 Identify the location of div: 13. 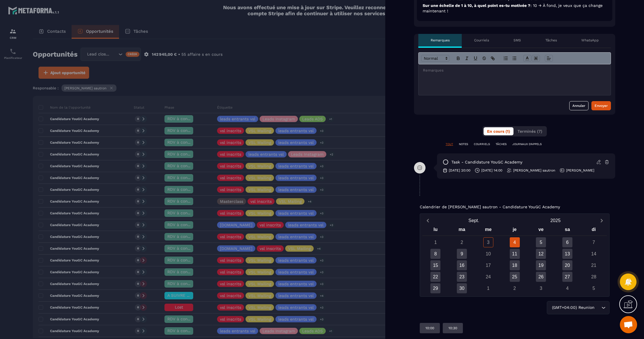
(567, 254).